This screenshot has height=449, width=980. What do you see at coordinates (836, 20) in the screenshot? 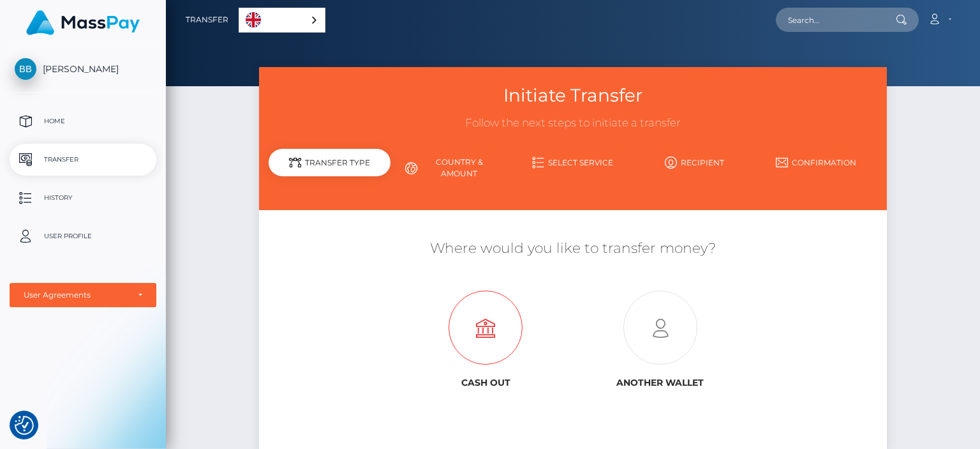
I see `input: Search...` at bounding box center [836, 20].